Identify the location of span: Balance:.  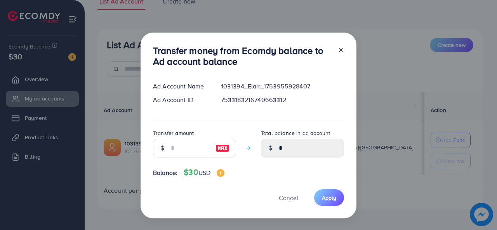
(165, 173).